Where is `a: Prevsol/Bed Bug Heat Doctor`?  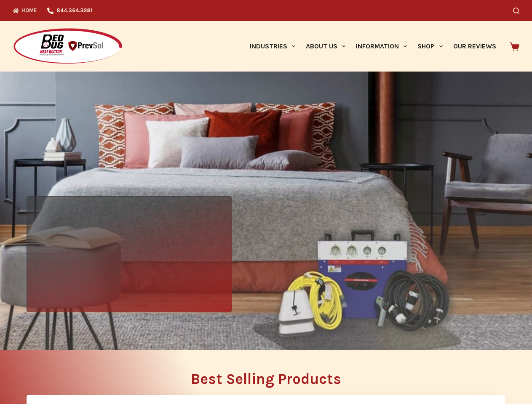
a: Prevsol/Bed Bug Heat Doctor is located at coordinates (68, 46).